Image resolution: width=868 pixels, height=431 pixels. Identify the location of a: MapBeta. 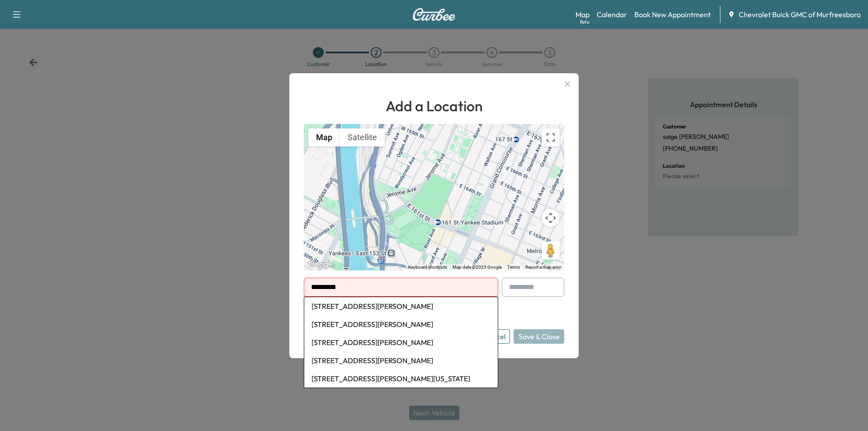
(582, 15).